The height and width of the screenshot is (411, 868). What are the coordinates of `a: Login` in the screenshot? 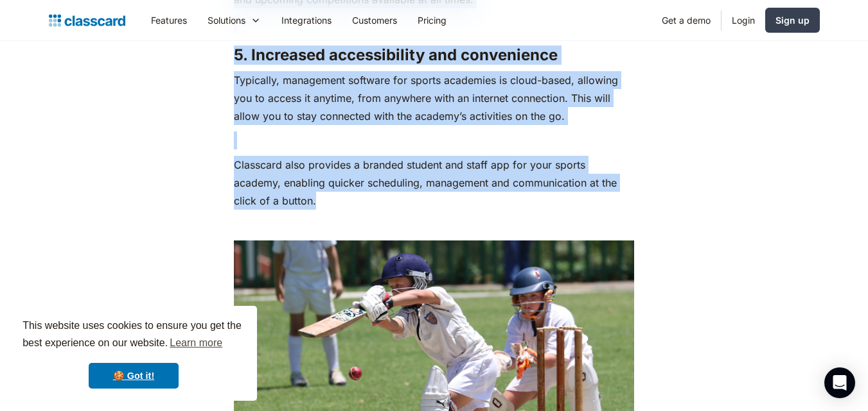 It's located at (743, 20).